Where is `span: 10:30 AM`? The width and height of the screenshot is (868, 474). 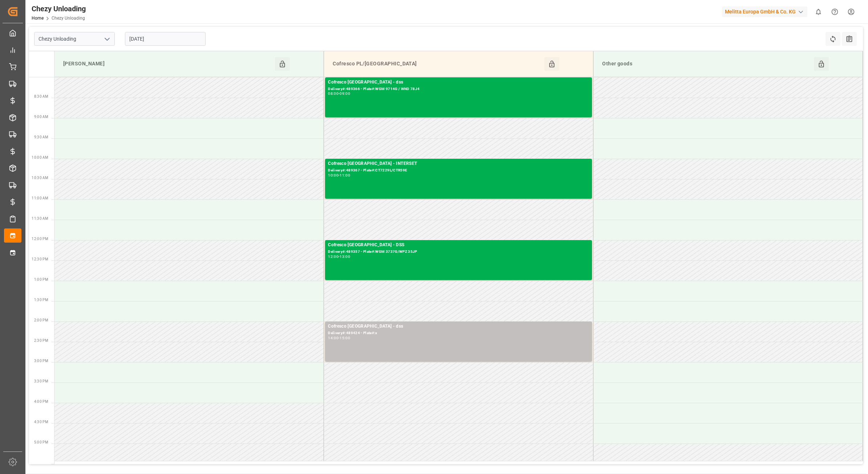 span: 10:30 AM is located at coordinates (40, 178).